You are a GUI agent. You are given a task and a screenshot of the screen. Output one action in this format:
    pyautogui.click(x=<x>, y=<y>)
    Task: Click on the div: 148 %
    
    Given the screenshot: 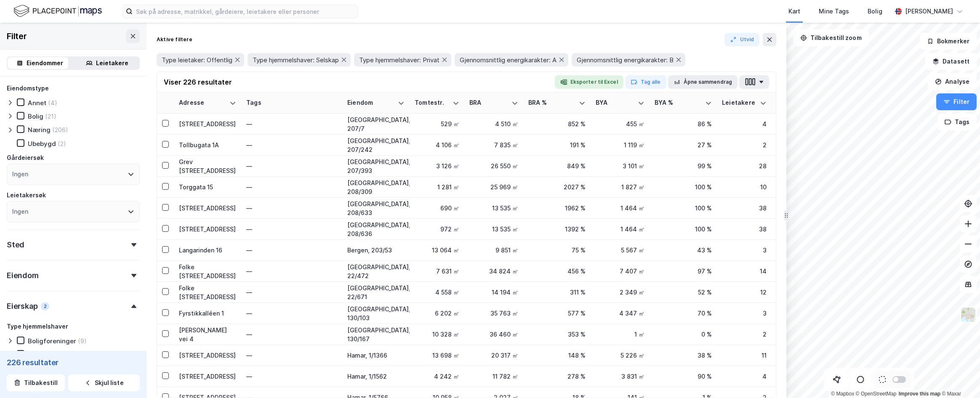 What is the action you would take?
    pyautogui.click(x=557, y=355)
    